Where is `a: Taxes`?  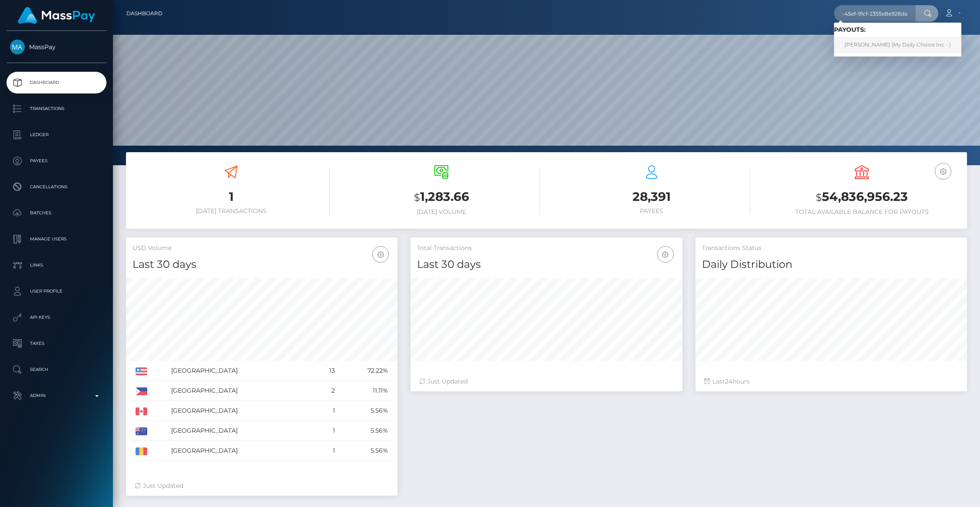
a: Taxes is located at coordinates (57, 344).